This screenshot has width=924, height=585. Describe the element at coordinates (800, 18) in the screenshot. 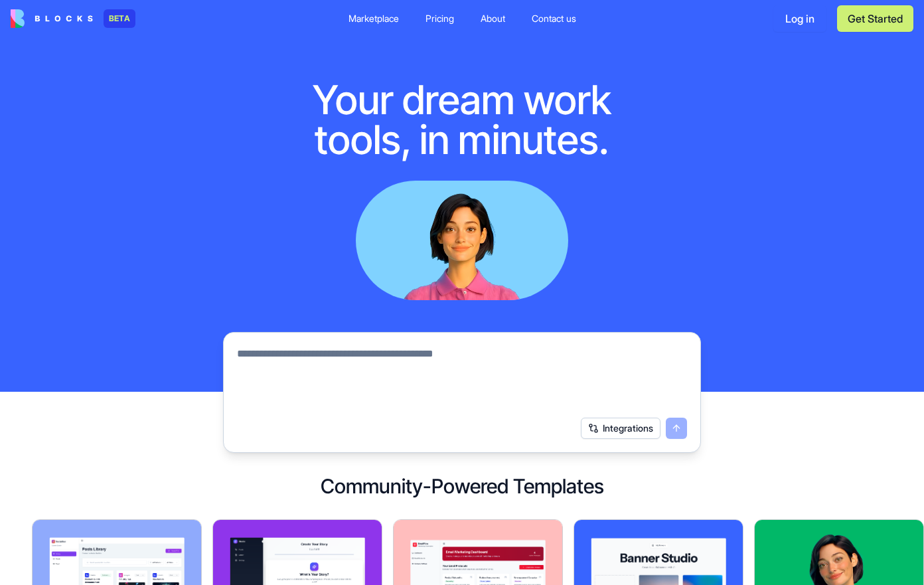

I see `a: Log in` at that location.